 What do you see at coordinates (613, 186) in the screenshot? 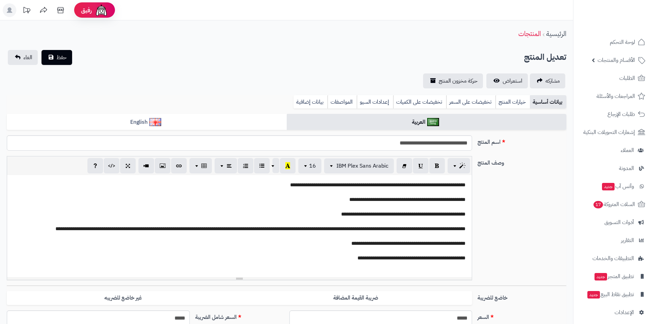
I see `a: وآتس آبجديد` at bounding box center [613, 186].